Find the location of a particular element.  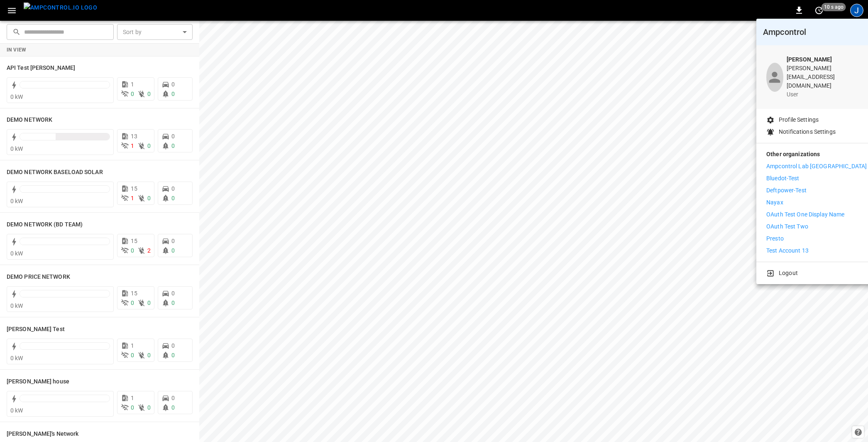

p: Deftpower-Test is located at coordinates (787, 190).